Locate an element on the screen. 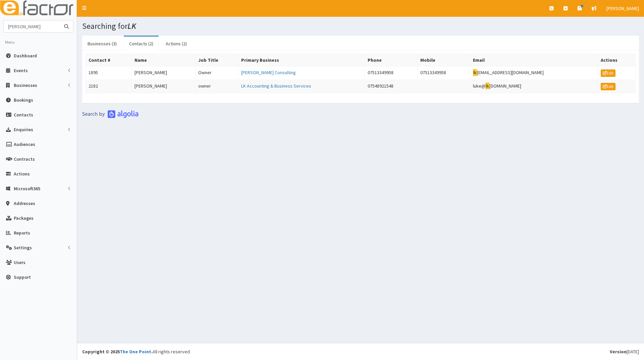 The height and width of the screenshot is (360, 644). input: Search... is located at coordinates (32, 26).